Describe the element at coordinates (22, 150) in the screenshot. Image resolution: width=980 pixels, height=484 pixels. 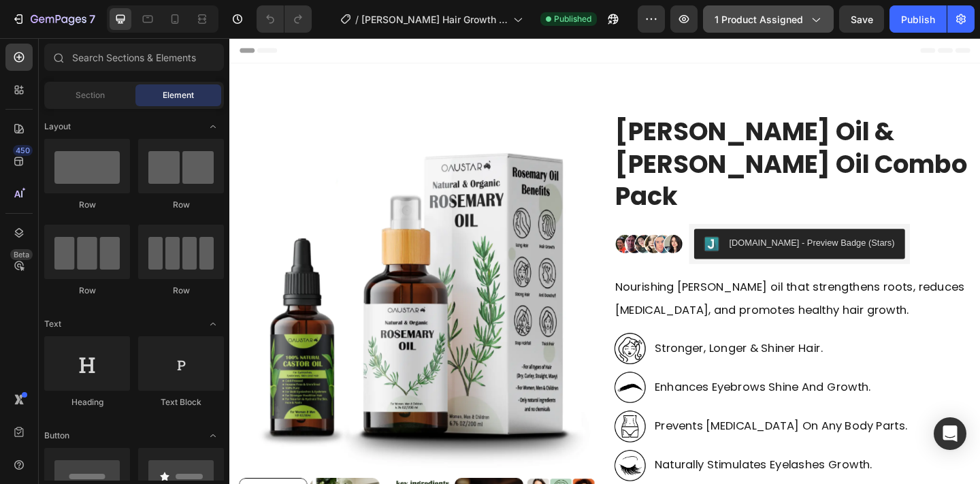
I see `div: 450` at that location.